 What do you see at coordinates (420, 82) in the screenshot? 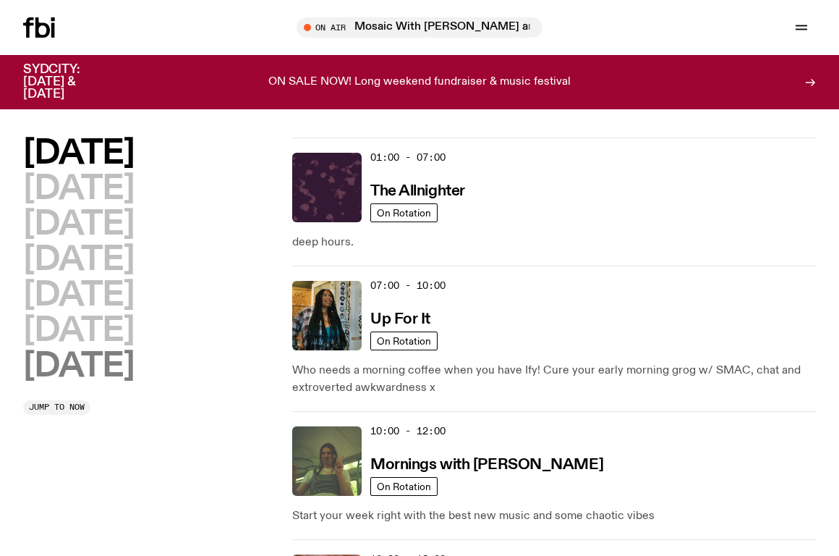
I see `p: ON SALE NOW! Long weekend fundraiser & music festival` at bounding box center [420, 82].